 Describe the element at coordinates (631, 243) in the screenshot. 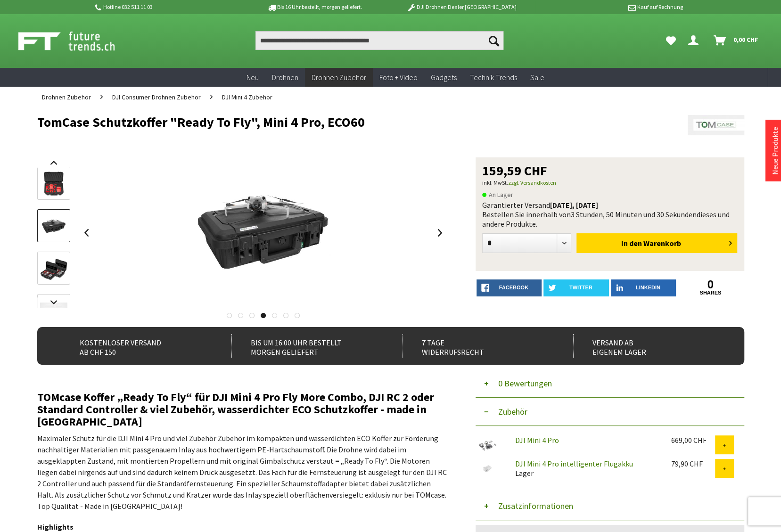

I see `span: In den` at that location.